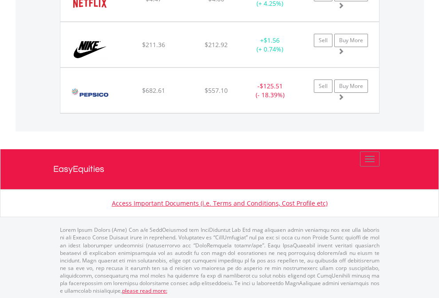 Image resolution: width=439 pixels, height=298 pixels. Describe the element at coordinates (154, 44) in the screenshot. I see `span: $211.36` at that location.